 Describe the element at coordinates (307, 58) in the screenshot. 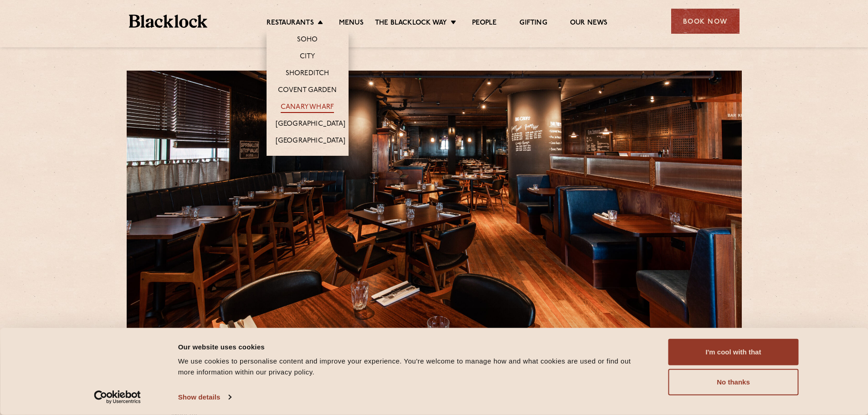

I see `a: City` at that location.